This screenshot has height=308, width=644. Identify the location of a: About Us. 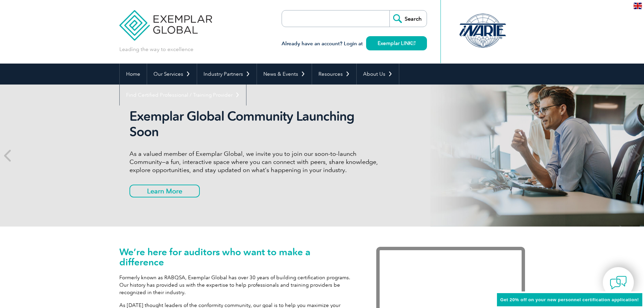
(378, 74).